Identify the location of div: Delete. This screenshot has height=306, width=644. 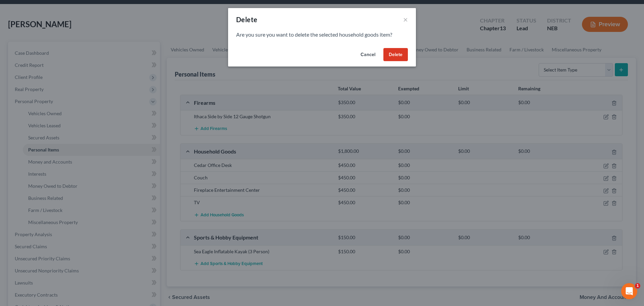
(247, 19).